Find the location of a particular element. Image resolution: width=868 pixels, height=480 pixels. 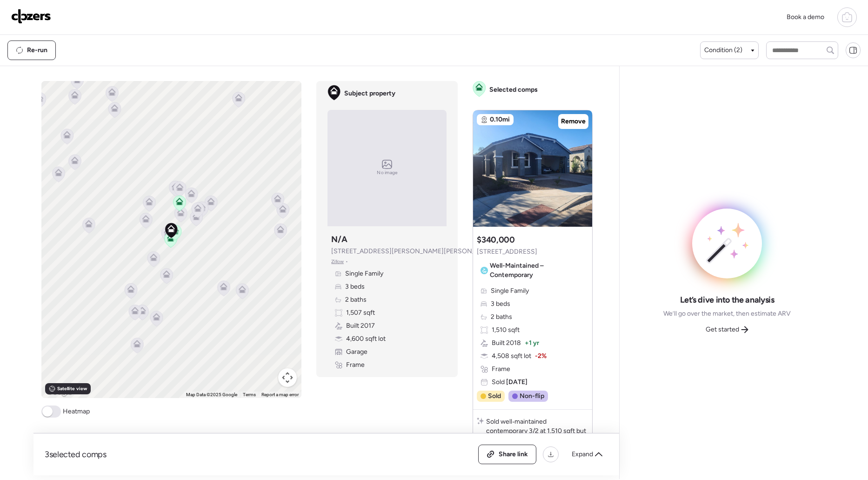

span: Zillow is located at coordinates (338, 261).